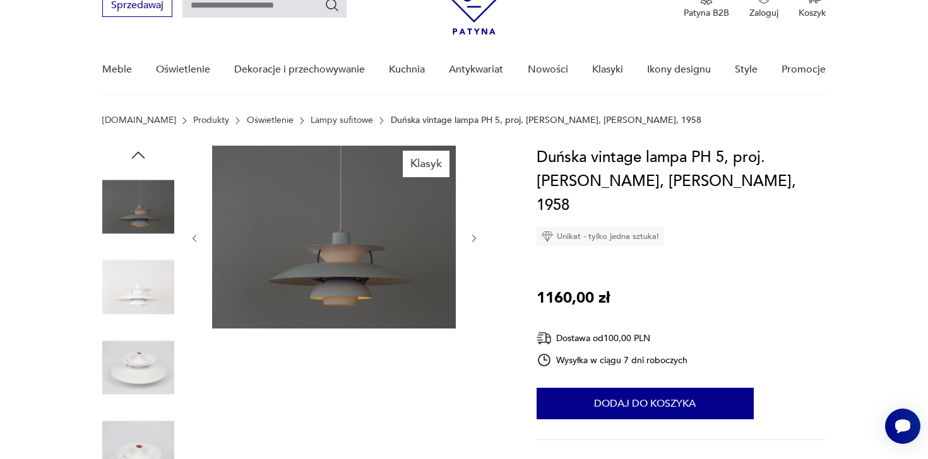 This screenshot has width=928, height=459. What do you see at coordinates (211, 121) in the screenshot?
I see `a: Produkty` at bounding box center [211, 121].